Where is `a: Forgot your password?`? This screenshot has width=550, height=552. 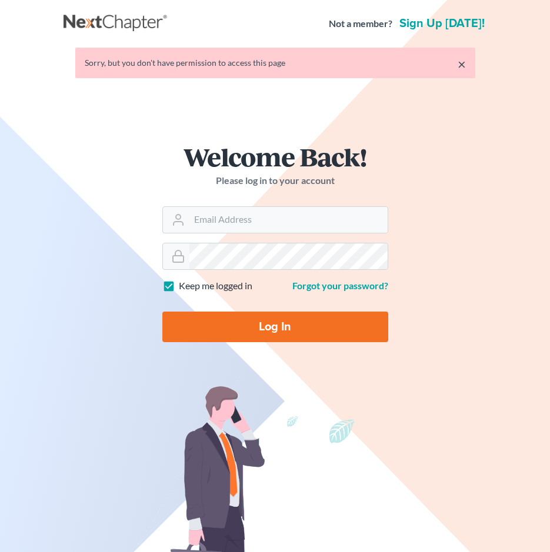
a: Forgot your password? is located at coordinates (340, 285).